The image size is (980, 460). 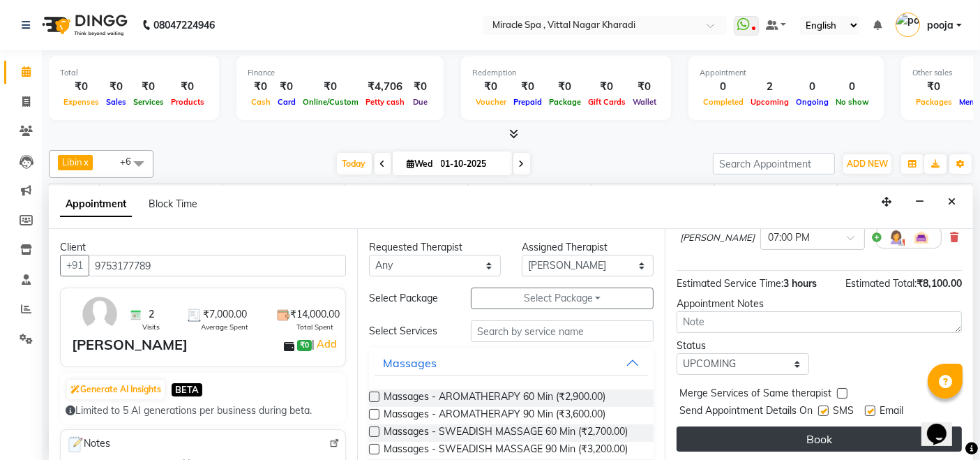 I want to click on div: Limited to 5 AI generations per business during beta., so click(x=203, y=411).